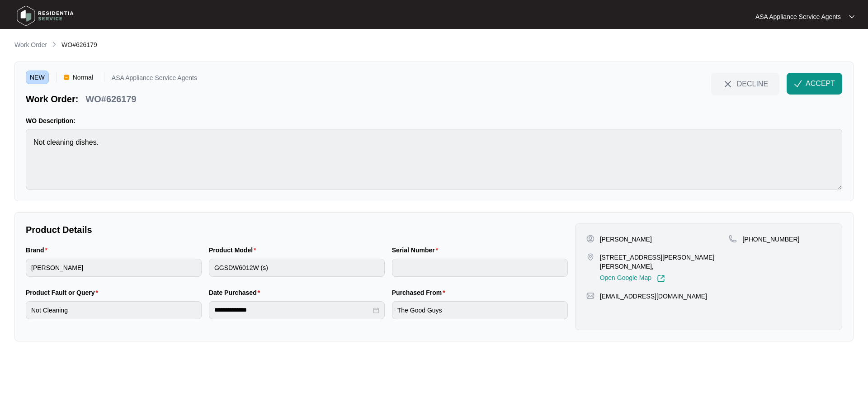 This screenshot has height=412, width=868. What do you see at coordinates (64, 292) in the screenshot?
I see `label: Product Fault or Query` at bounding box center [64, 292].